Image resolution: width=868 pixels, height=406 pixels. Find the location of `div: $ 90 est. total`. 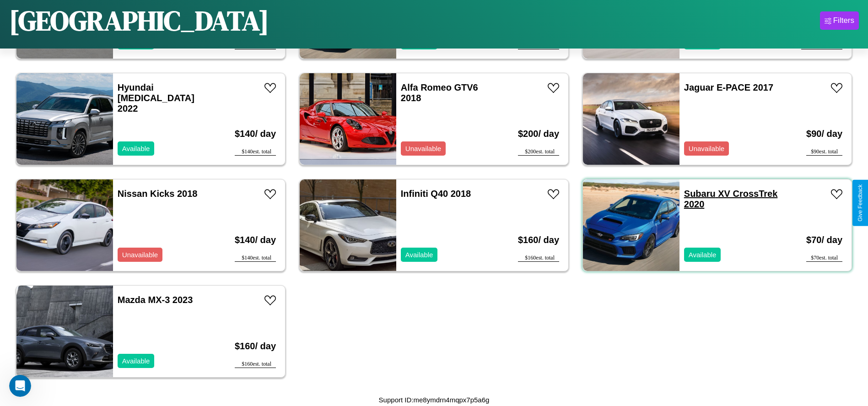

div: $ 90 est. total is located at coordinates (824, 152).